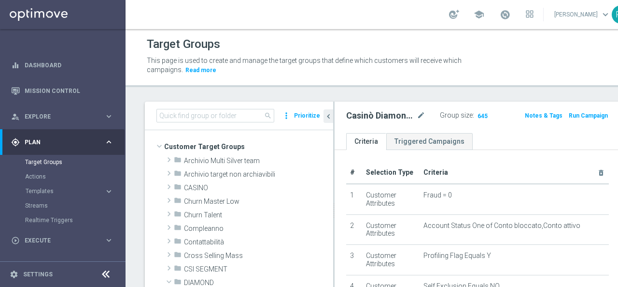  I want to click on i: settings, so click(14, 274).